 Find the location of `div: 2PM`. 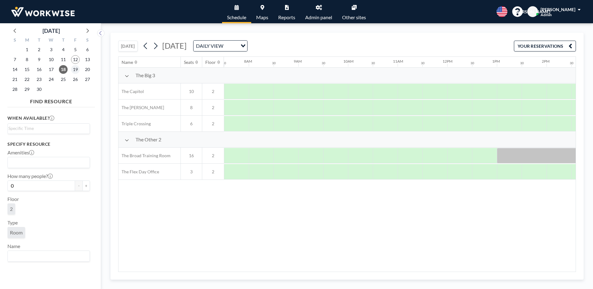

div: 2PM is located at coordinates (546, 61).